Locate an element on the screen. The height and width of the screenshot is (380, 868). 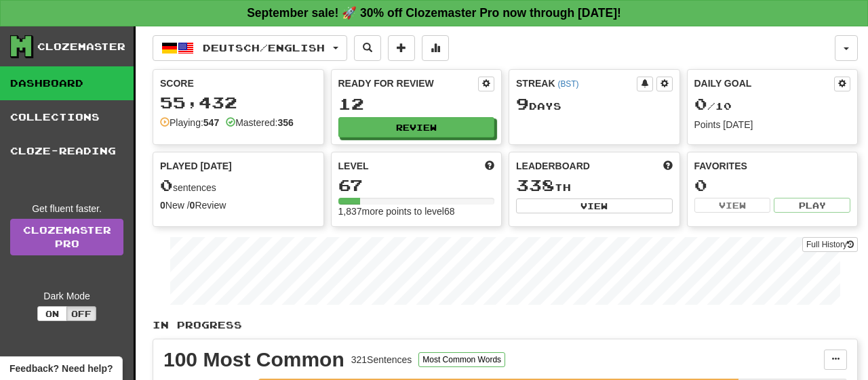
div: 321 Sentences is located at coordinates (382, 360).